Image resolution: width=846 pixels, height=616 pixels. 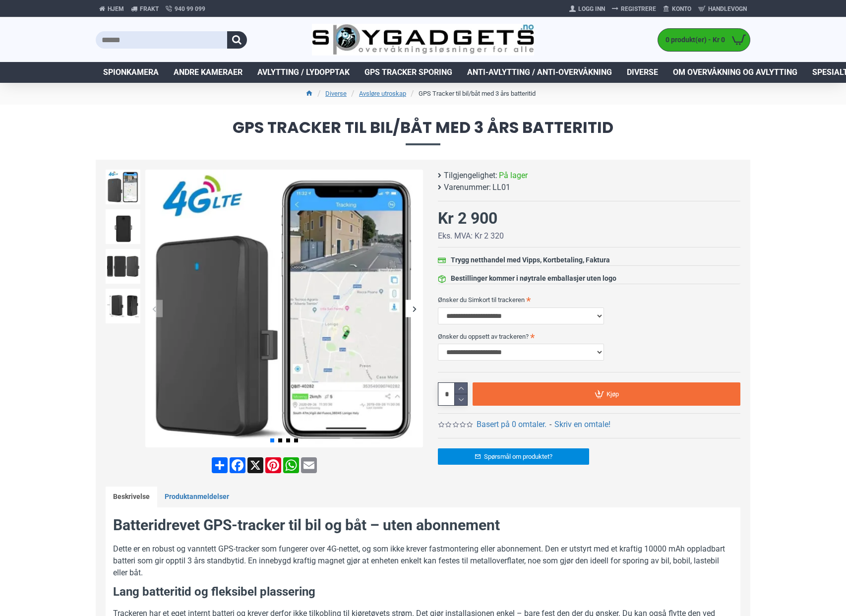 What do you see at coordinates (197, 498) in the screenshot?
I see `a: Produktanmeldelser` at bounding box center [197, 498].